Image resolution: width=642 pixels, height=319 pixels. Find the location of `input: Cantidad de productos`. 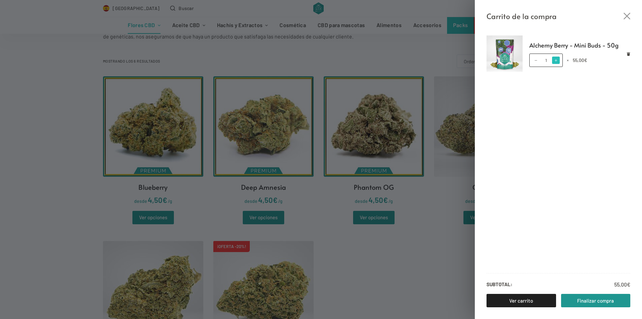

input: Cantidad de productos is located at coordinates (546, 60).